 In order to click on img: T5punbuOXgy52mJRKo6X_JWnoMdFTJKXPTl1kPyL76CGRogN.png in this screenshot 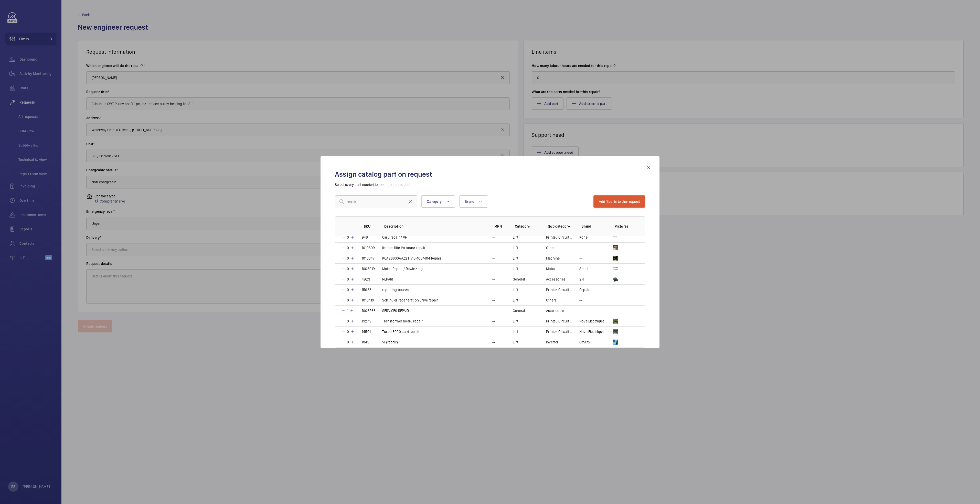, I will do `click(615, 343)`.